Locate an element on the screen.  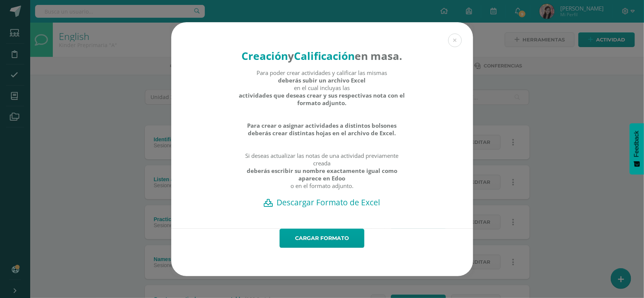
div: Para poder crear actividades y calificar las mismas en el cual incluyas las Si deseas actualizar ... is located at coordinates (322, 133).